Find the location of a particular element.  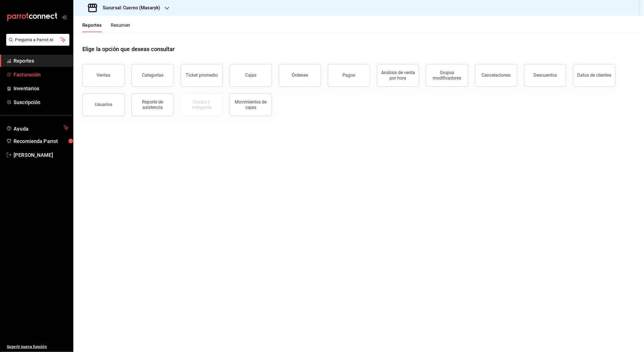

font: Recomienda Parrot is located at coordinates (36, 141).